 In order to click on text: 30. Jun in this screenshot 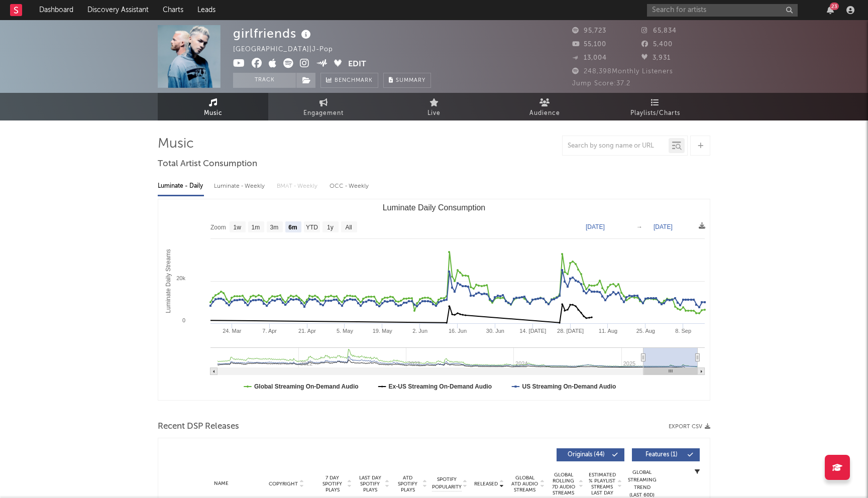, I will do `click(495, 331)`.